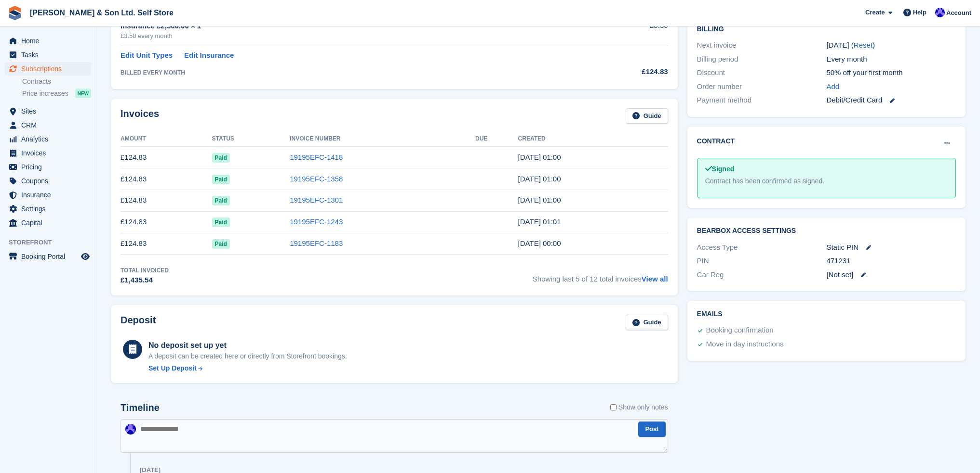 The width and height of the screenshot is (980, 473). What do you see at coordinates (248, 346) in the screenshot?
I see `div: No deposit set up yet` at bounding box center [248, 346].